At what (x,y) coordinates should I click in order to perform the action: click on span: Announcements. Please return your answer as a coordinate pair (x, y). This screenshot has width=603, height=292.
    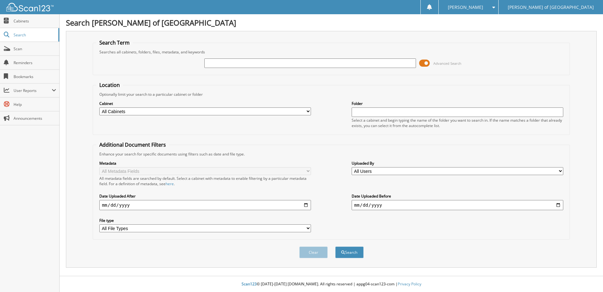
    Looking at the image, I should click on (35, 118).